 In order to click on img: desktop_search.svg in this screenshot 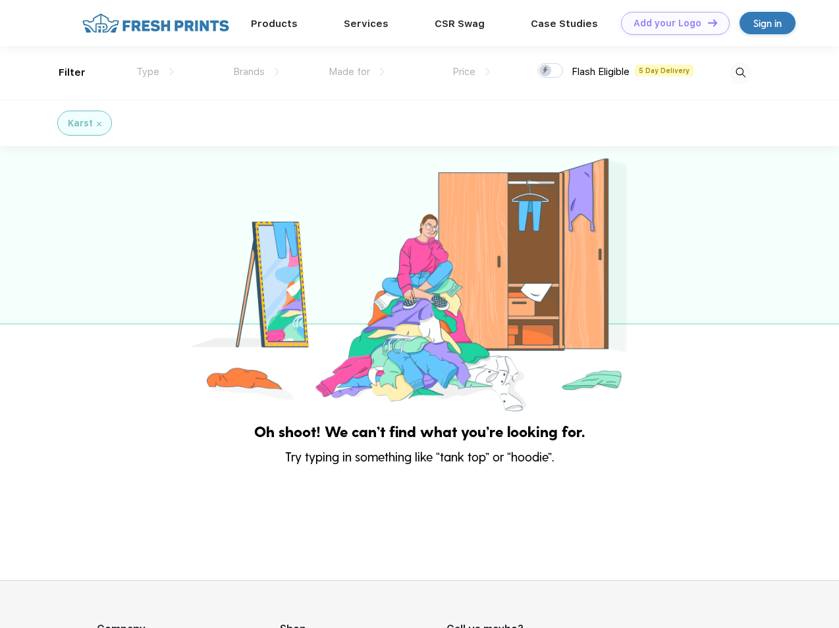, I will do `click(740, 72)`.